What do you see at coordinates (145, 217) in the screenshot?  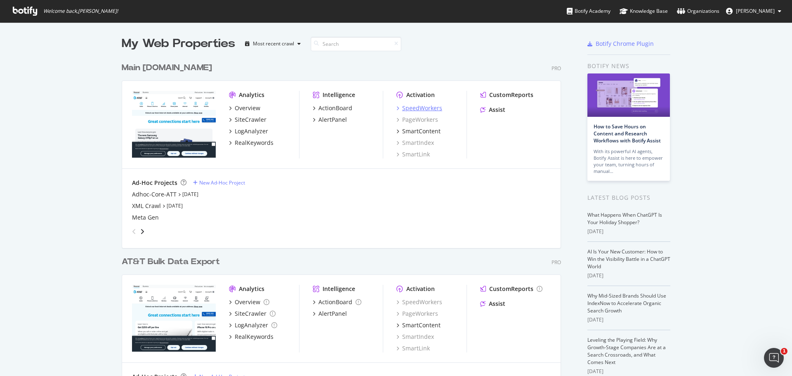 I see `div: Meta Gen` at bounding box center [145, 217].